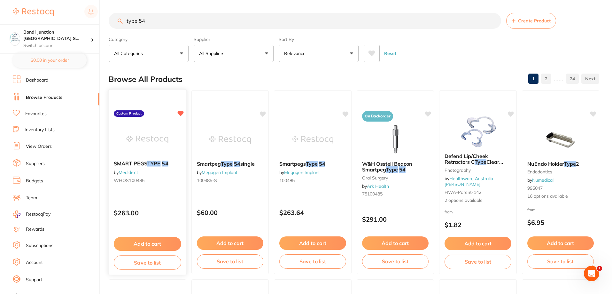  I want to click on a: 1, so click(534, 79).